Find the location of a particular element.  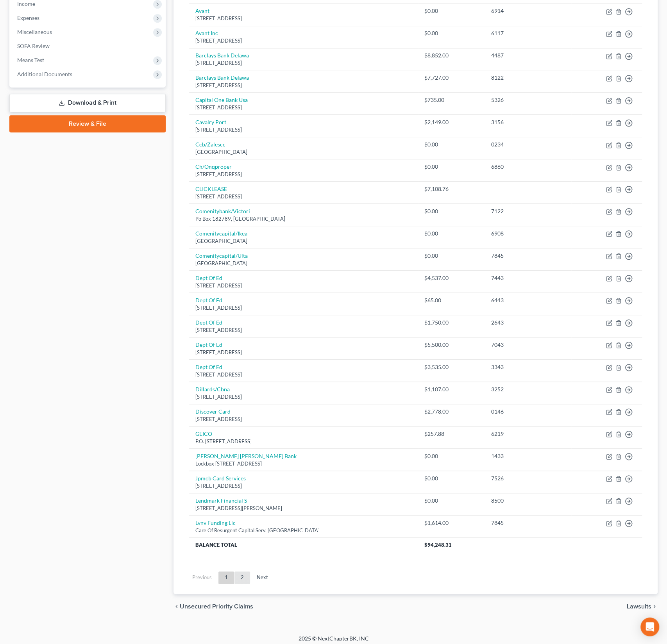

div: Open Intercom Messenger is located at coordinates (650, 627).